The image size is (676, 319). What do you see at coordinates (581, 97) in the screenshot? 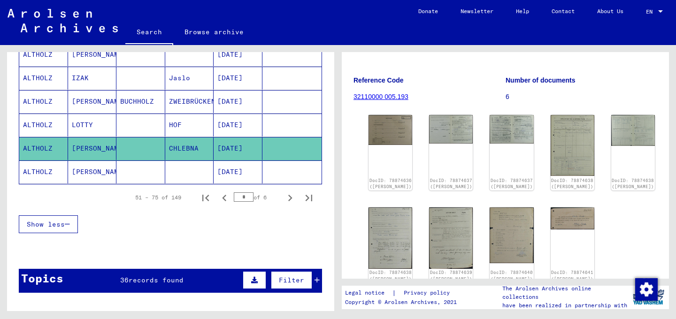
I see `p: 6` at bounding box center [581, 97].